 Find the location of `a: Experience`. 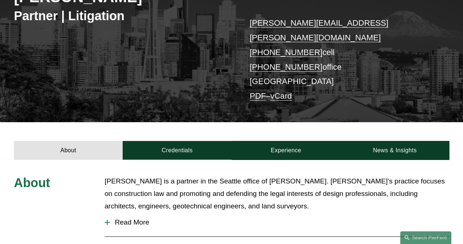

a: Experience is located at coordinates (286, 150).